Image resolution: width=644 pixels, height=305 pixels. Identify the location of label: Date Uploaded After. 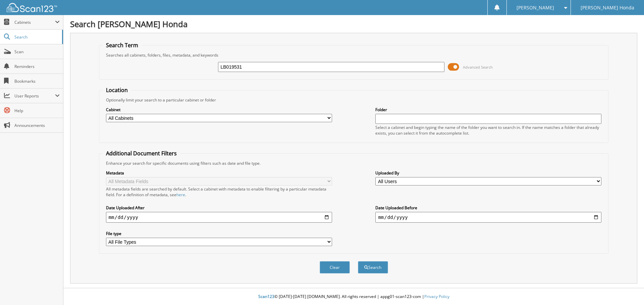
(219, 208).